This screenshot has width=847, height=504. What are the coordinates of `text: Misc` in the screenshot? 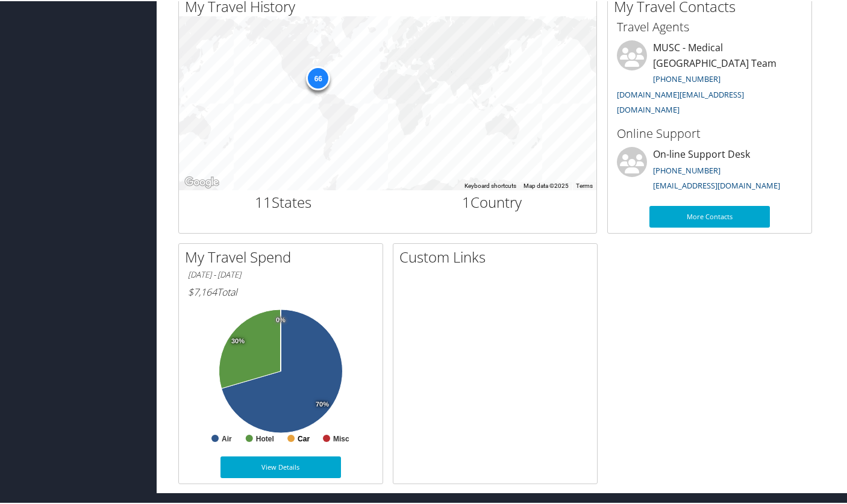 It's located at (341, 438).